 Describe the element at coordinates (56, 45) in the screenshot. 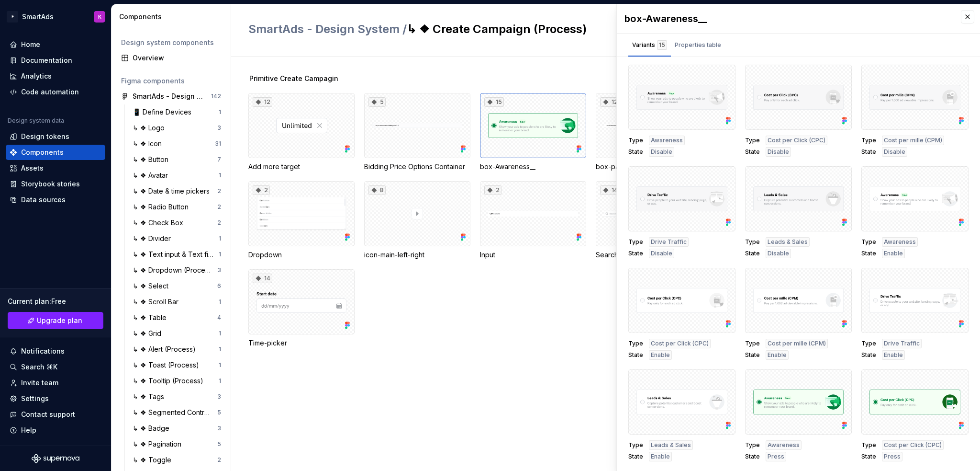

I see `a: Home` at that location.